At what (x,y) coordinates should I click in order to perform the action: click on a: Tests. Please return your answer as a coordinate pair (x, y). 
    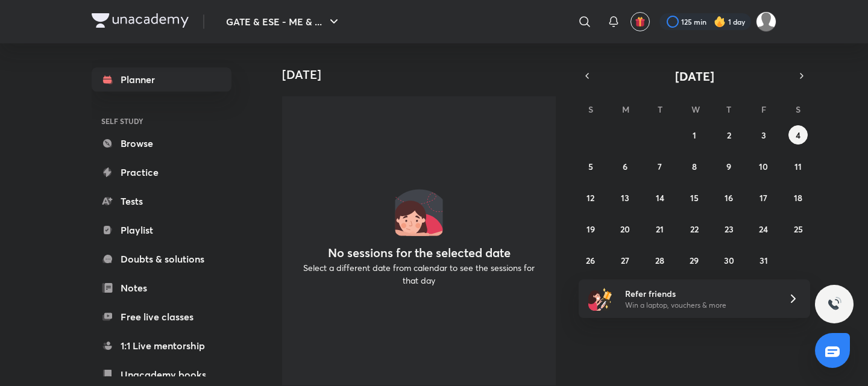
    Looking at the image, I should click on (161, 201).